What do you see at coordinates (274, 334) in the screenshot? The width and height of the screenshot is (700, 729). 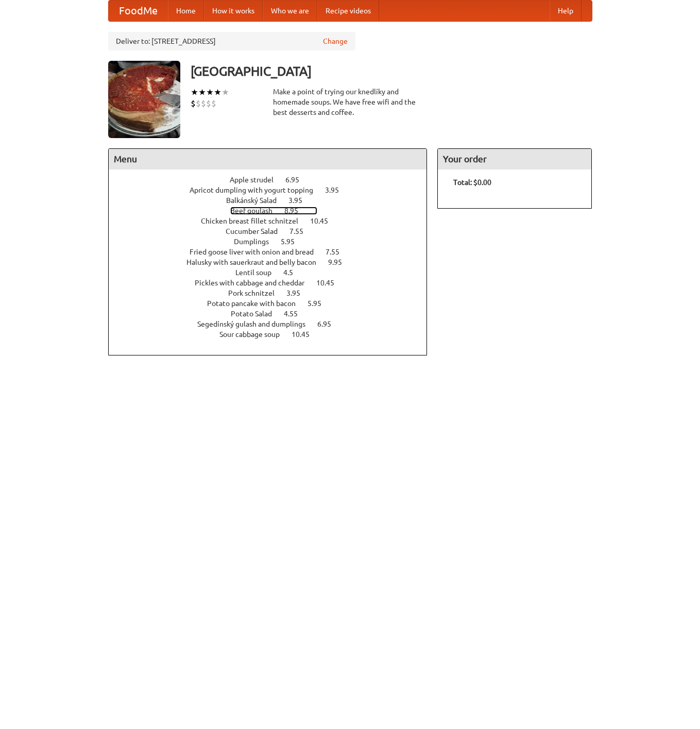 I see `a: Sour cabbage soup 10.45` at bounding box center [274, 334].